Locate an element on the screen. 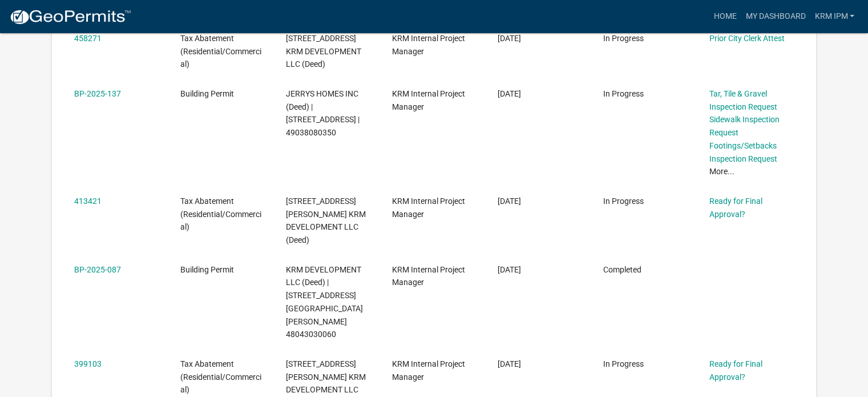  span: 1602 E GIRARD AVE KRM DEVELOPMENT LLC (Deed) is located at coordinates (326, 220).